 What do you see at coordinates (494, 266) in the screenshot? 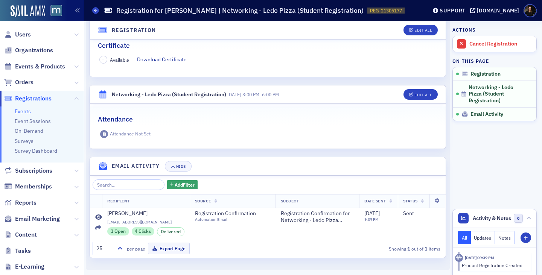
I see `div: Product Registration Created` at bounding box center [494, 266].